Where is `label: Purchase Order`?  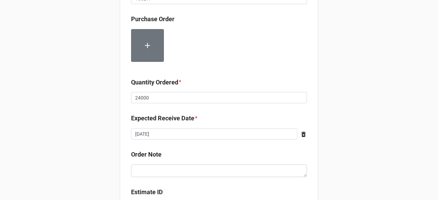
label: Purchase Order is located at coordinates (153, 19).